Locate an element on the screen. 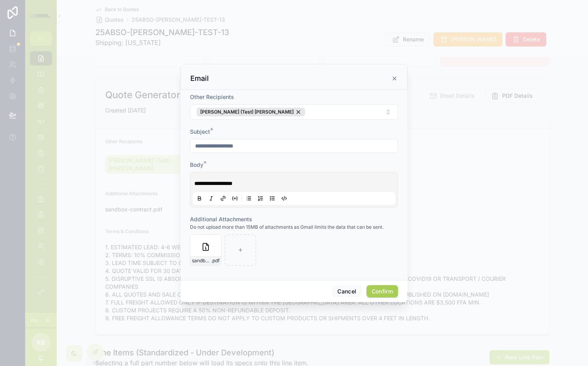  h3: Email is located at coordinates (200, 78).